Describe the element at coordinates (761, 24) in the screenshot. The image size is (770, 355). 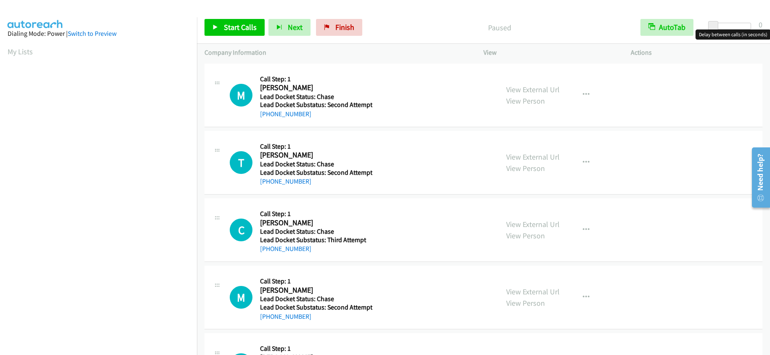
I see `div: 0` at that location.